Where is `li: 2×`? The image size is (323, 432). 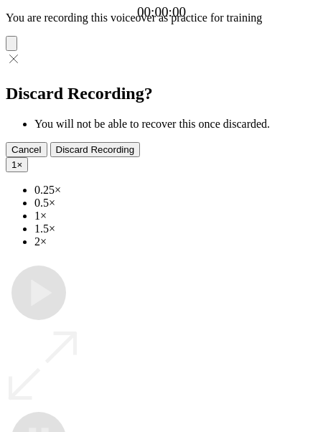 li: 2× is located at coordinates (176, 242).